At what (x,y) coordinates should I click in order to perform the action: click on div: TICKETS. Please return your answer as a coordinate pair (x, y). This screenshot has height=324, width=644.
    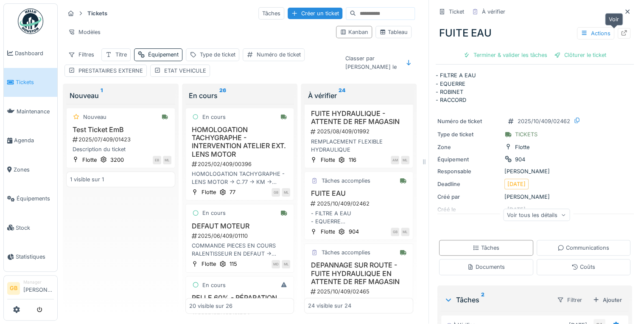
    Looking at the image, I should click on (526, 134).